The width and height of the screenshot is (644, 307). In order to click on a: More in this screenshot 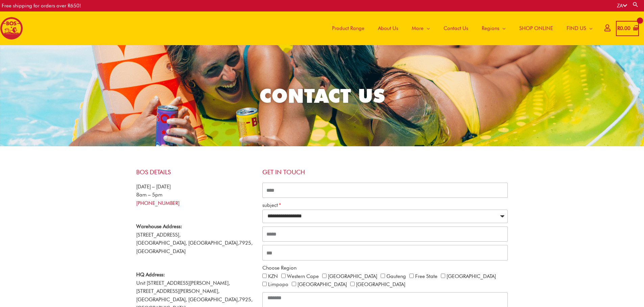, I will do `click(421, 28)`.